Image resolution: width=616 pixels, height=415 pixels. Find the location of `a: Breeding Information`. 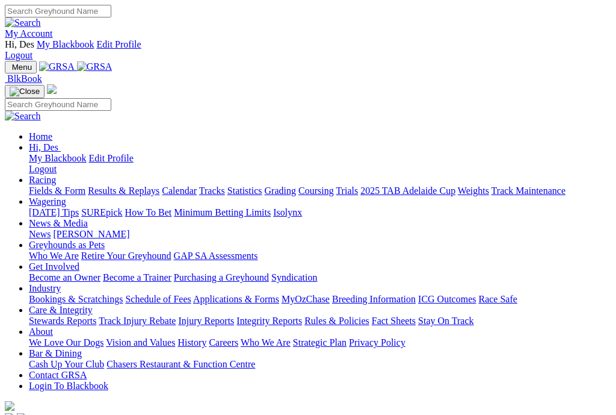

a: Breeding Information is located at coordinates (374, 298).